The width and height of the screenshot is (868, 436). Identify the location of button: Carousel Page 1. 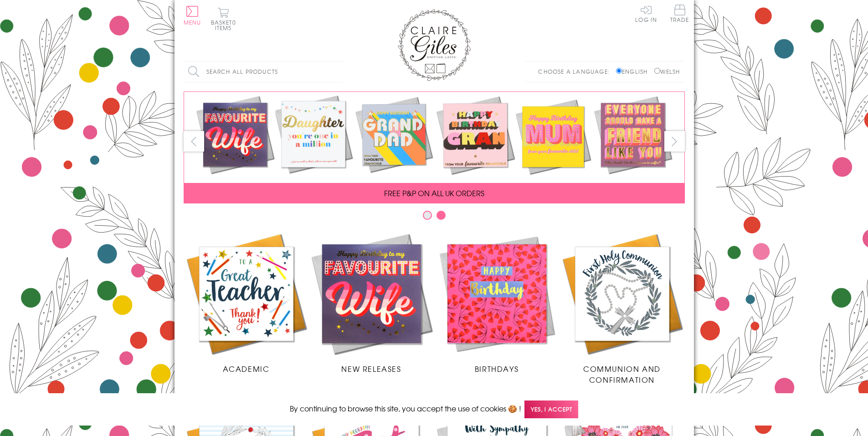
(427, 215).